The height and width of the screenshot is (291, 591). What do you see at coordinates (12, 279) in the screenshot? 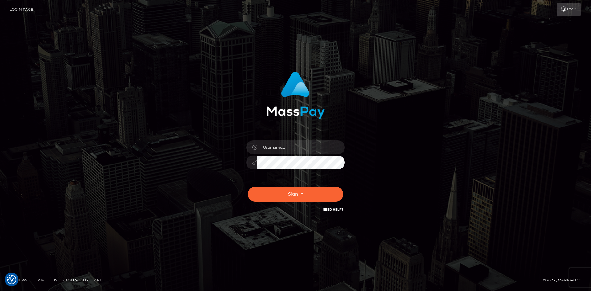
I see `button: Consent Preferences` at bounding box center [12, 279].